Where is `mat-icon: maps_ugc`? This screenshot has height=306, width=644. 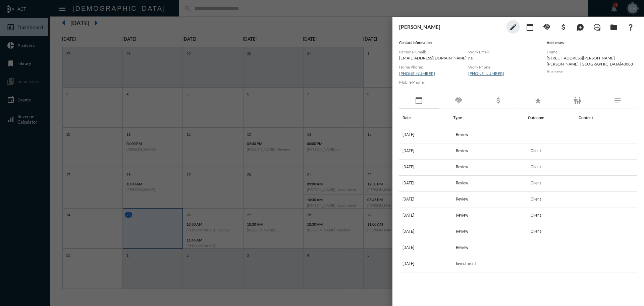
mat-icon: maps_ugc is located at coordinates (580, 27).